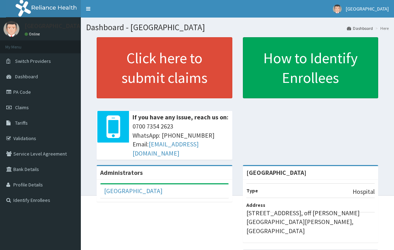 Image resolution: width=394 pixels, height=250 pixels. What do you see at coordinates (360, 28) in the screenshot?
I see `a: Dashboard` at bounding box center [360, 28].